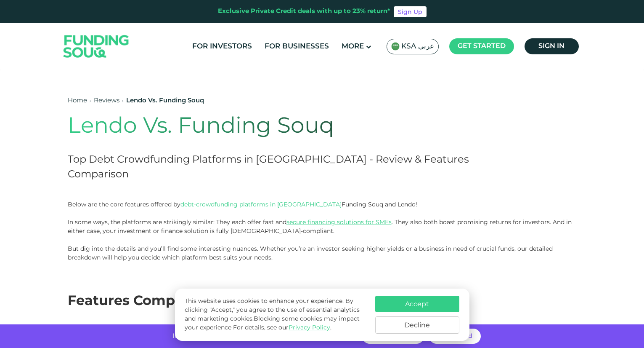 The width and height of the screenshot is (644, 348). I want to click on span: In some ways, the platforms are strikingly similar: They each offer fast and . They also both boa..., so click(320, 226).